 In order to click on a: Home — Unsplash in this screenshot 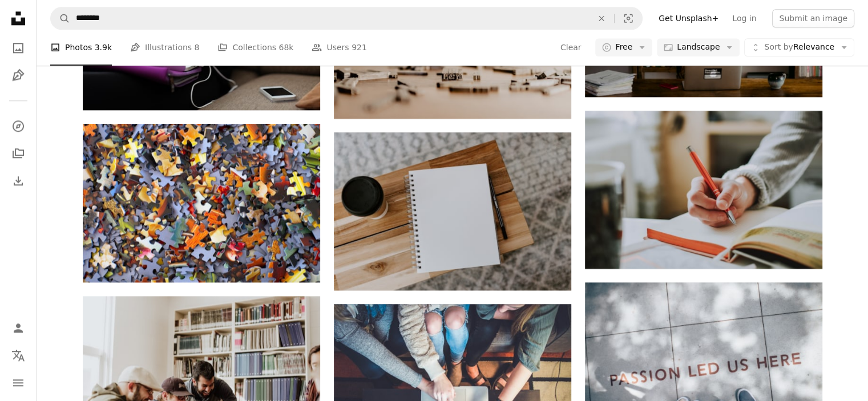, I will do `click(18, 19)`.